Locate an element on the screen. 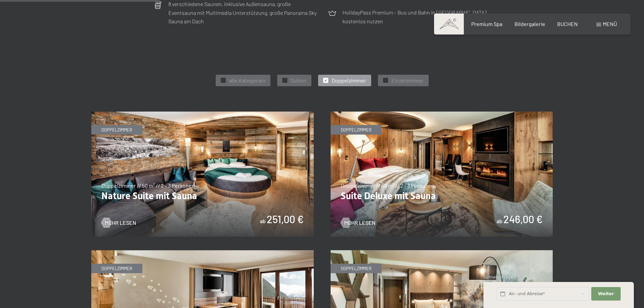  a: Bildergalerie is located at coordinates (529, 23).